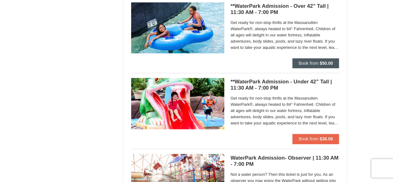  Describe the element at coordinates (178, 103) in the screenshot. I see `img: 6619917-732-e1c471e4.jpg` at that location.